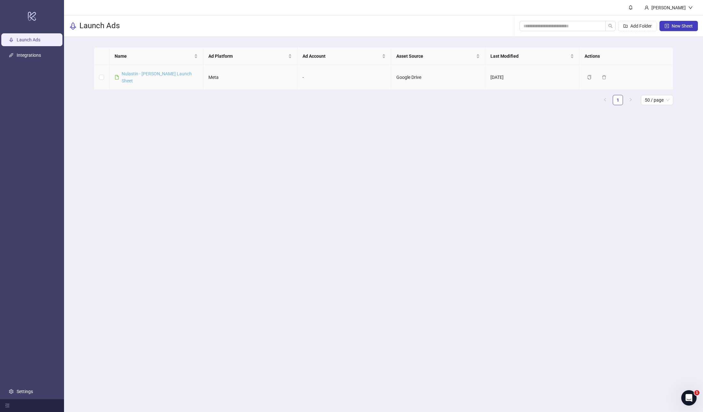  What do you see at coordinates (631, 7) in the screenshot?
I see `span: bell` at bounding box center [631, 7].